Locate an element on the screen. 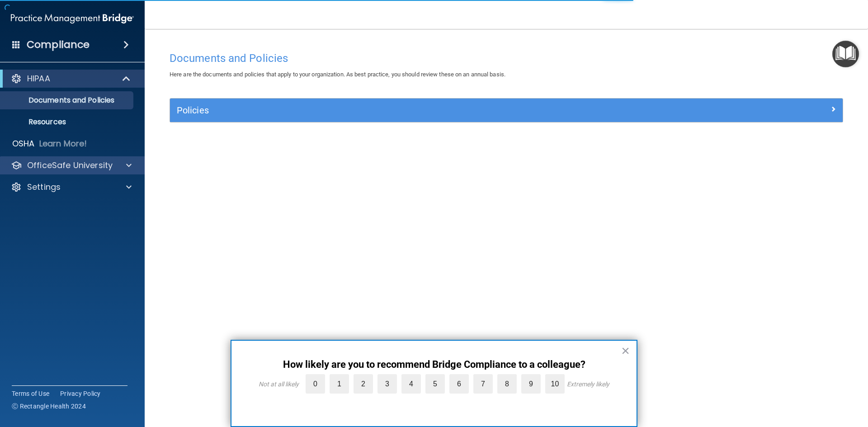 This screenshot has height=427, width=868. label: 3 is located at coordinates (387, 383).